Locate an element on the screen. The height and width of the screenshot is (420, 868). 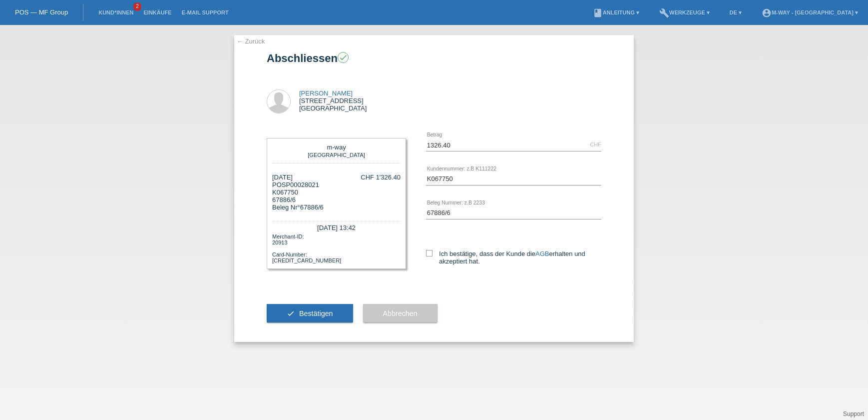
a: bookAnleitung ▾ is located at coordinates (616, 13).